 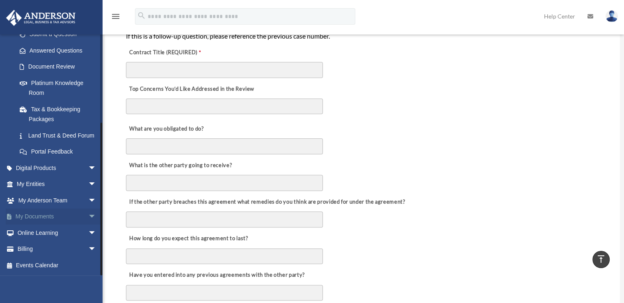 I want to click on a: Answered Questions, so click(x=60, y=50).